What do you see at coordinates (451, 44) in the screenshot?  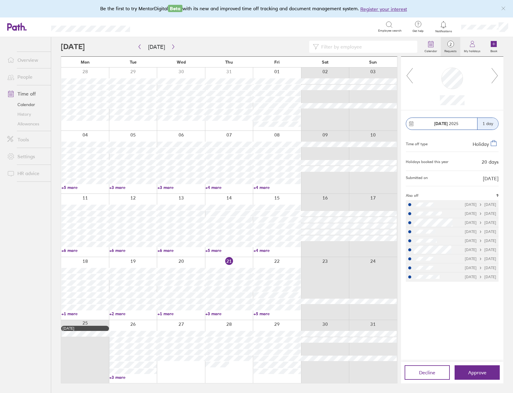 I see `span: 2` at bounding box center [451, 44].